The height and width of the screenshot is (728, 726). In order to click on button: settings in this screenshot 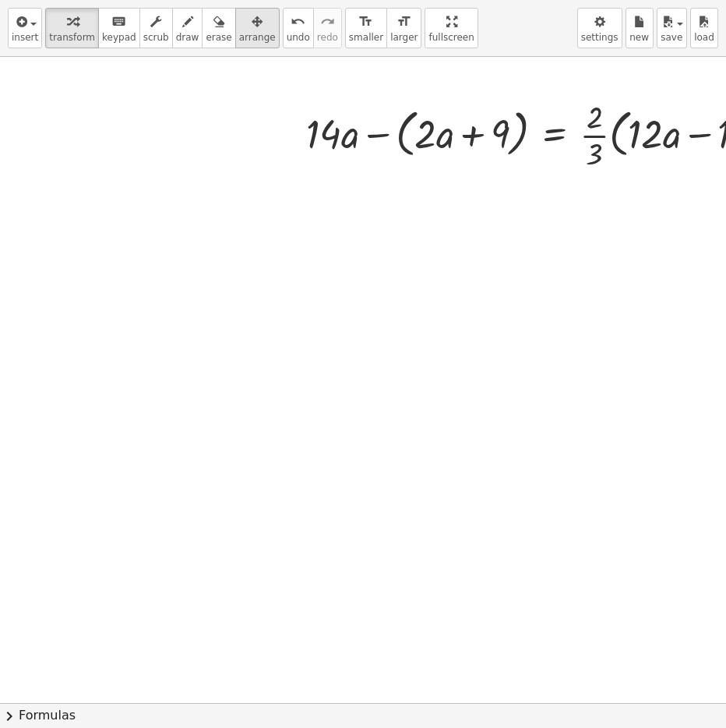, I will do `click(600, 28)`.